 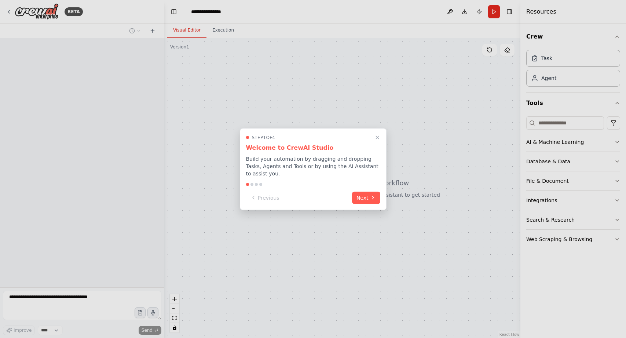 I want to click on button: Close walkthrough, so click(x=377, y=137).